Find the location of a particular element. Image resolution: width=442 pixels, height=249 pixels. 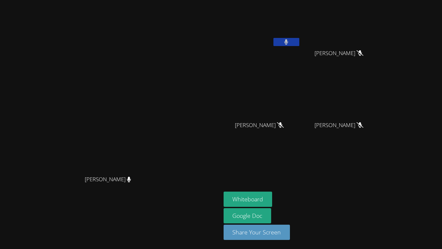

a: Google Doc is located at coordinates (248, 215).